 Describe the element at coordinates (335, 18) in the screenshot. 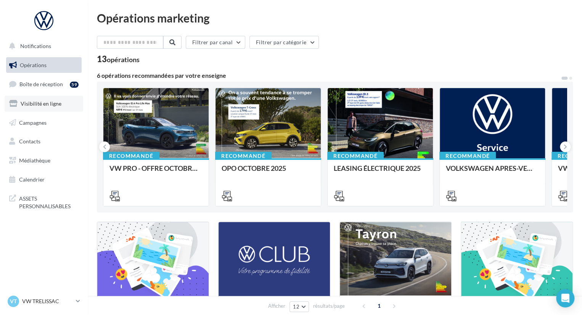

I see `div: Opérations marketing` at that location.